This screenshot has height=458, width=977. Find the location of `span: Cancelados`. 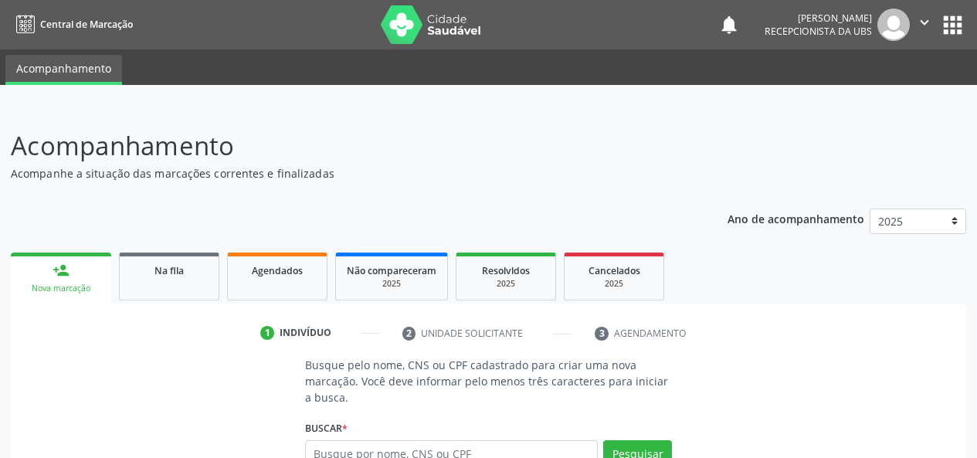

span: Cancelados is located at coordinates (614, 270).